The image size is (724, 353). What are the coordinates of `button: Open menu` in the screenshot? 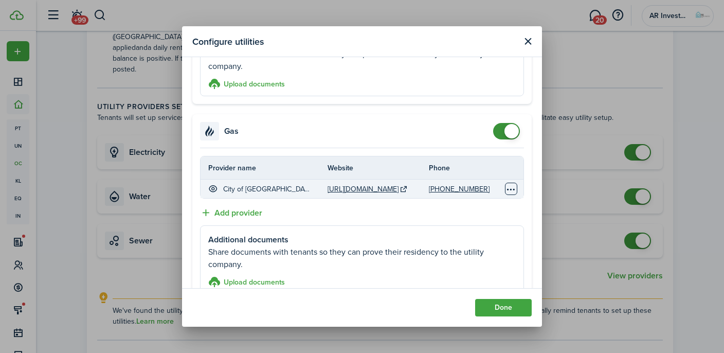 It's located at (511, 189).